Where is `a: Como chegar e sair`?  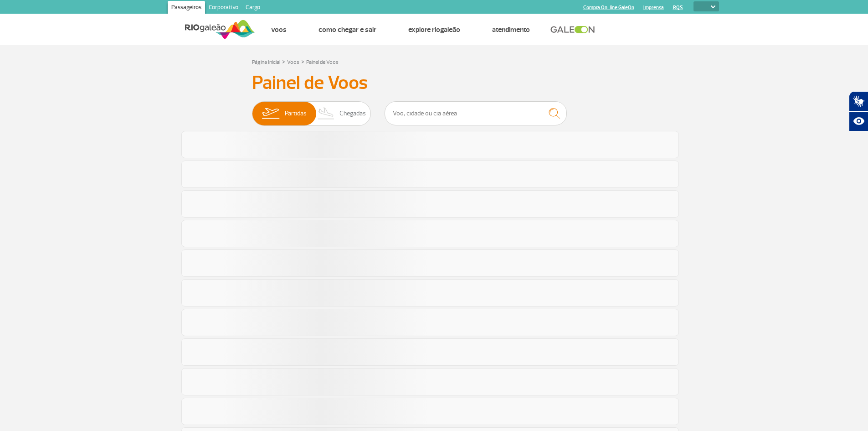
a: Como chegar e sair is located at coordinates (347, 30).